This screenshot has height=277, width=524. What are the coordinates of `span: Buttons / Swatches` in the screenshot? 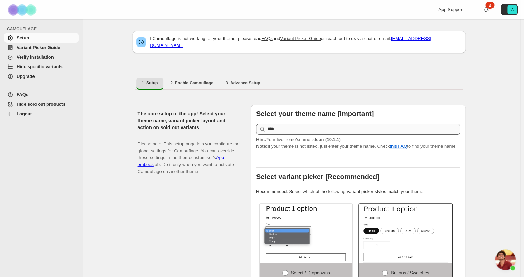 It's located at (410, 273).